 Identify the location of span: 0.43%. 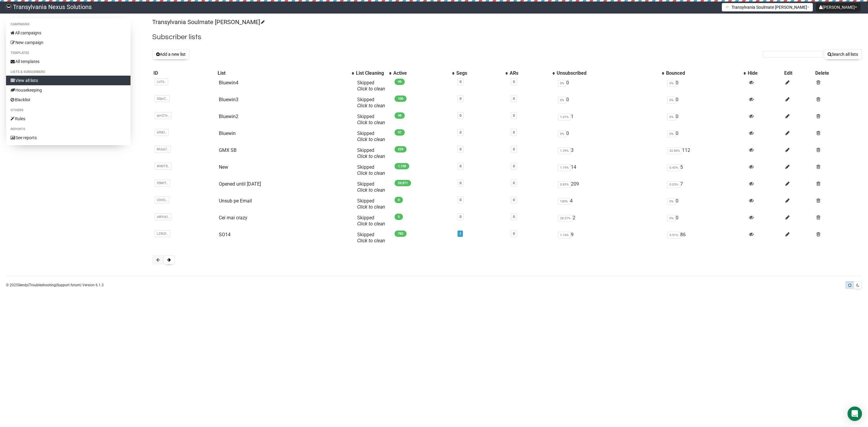
(674, 168).